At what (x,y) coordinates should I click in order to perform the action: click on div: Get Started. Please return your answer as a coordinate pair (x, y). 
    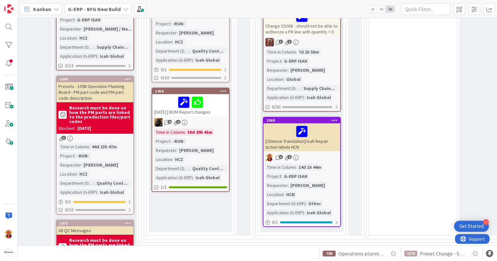
    Looking at the image, I should click on (471, 227).